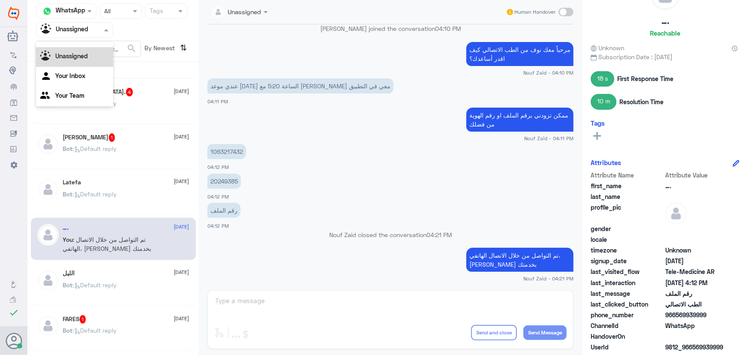  What do you see at coordinates (628, 315) in the screenshot?
I see `span: phone_number` at bounding box center [628, 315].